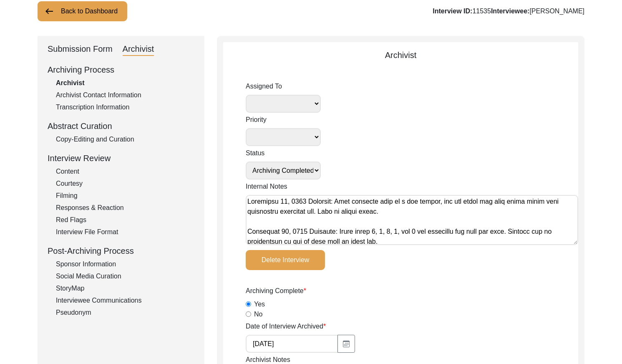 The height and width of the screenshot is (364, 622). Describe the element at coordinates (283, 153) in the screenshot. I see `label: Status` at that location.